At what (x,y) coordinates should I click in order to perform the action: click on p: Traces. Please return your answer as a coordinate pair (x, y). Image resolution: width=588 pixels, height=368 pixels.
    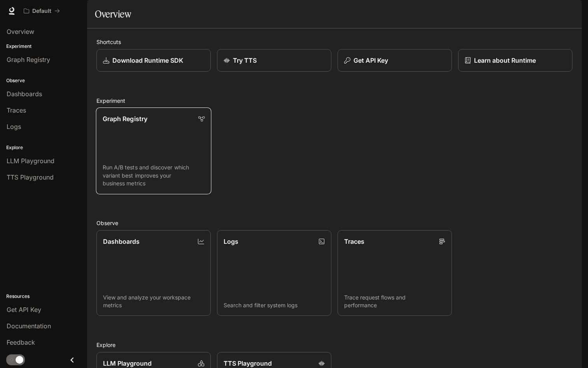
    Looking at the image, I should click on (354, 242).